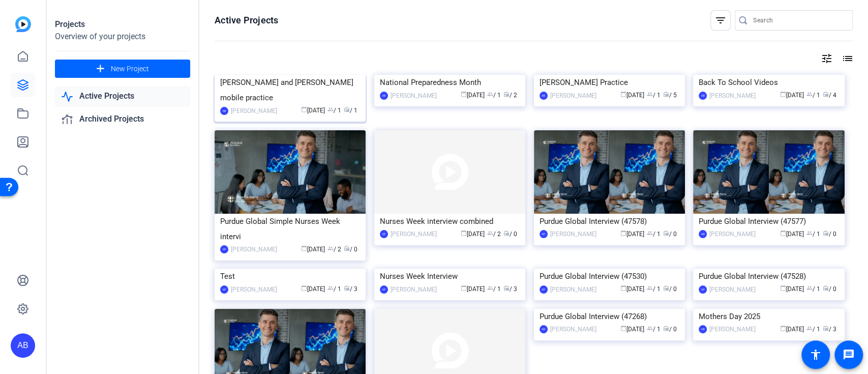  Describe the element at coordinates (721, 20) in the screenshot. I see `mat-icon: filter_list` at that location.